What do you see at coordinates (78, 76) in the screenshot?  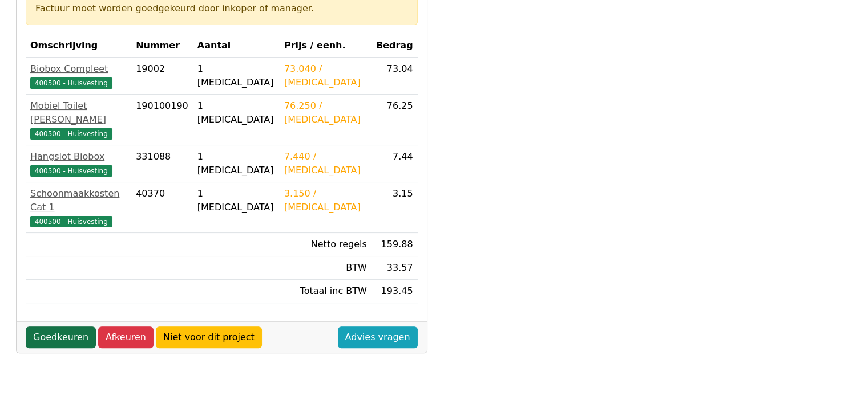 I see `a: Biobox Compleet400500 - Huisvesting` at bounding box center [78, 76].